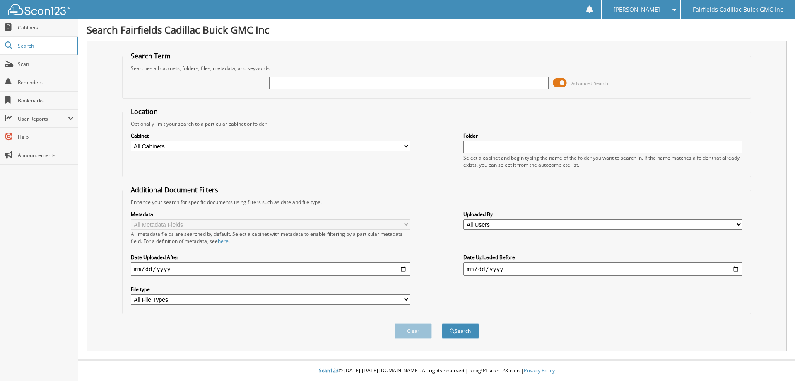  What do you see at coordinates (271, 135) in the screenshot?
I see `label: Cabinet` at bounding box center [271, 135].